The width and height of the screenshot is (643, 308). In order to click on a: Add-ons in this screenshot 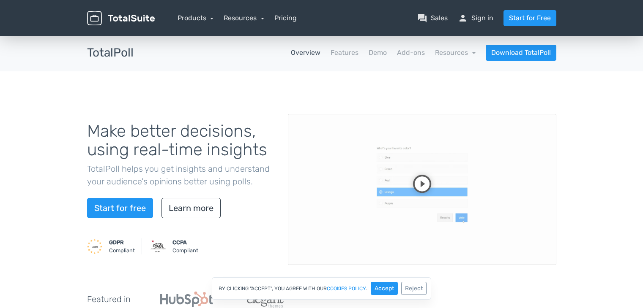, I will do `click(411, 53)`.